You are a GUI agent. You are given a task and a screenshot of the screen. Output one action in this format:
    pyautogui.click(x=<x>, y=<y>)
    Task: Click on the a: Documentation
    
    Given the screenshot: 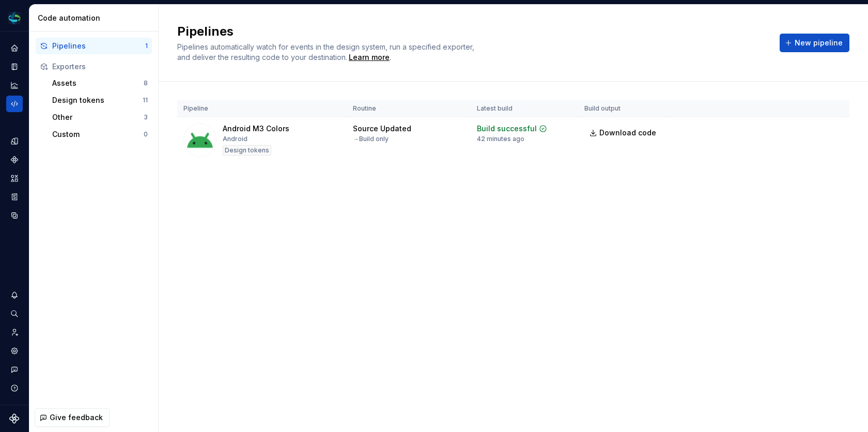 What is the action you would take?
    pyautogui.click(x=15, y=67)
    